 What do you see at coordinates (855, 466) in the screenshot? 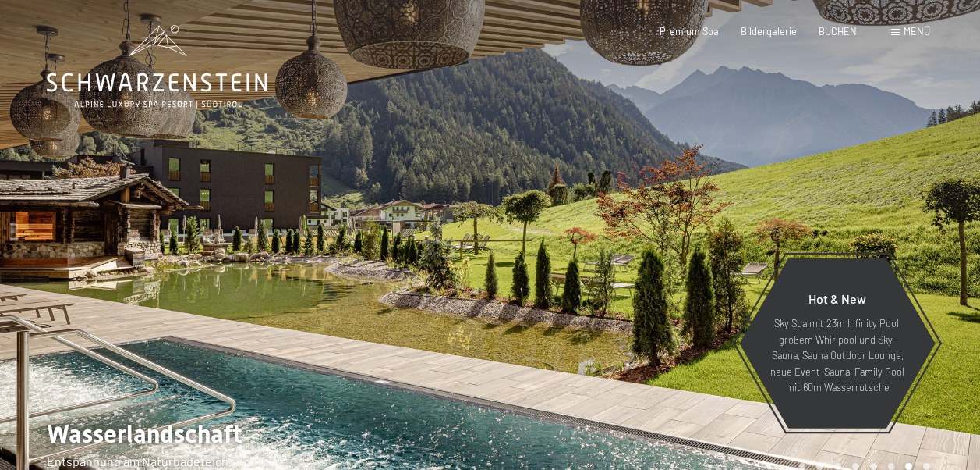
I see `div: Carousel Page 4` at bounding box center [855, 466].